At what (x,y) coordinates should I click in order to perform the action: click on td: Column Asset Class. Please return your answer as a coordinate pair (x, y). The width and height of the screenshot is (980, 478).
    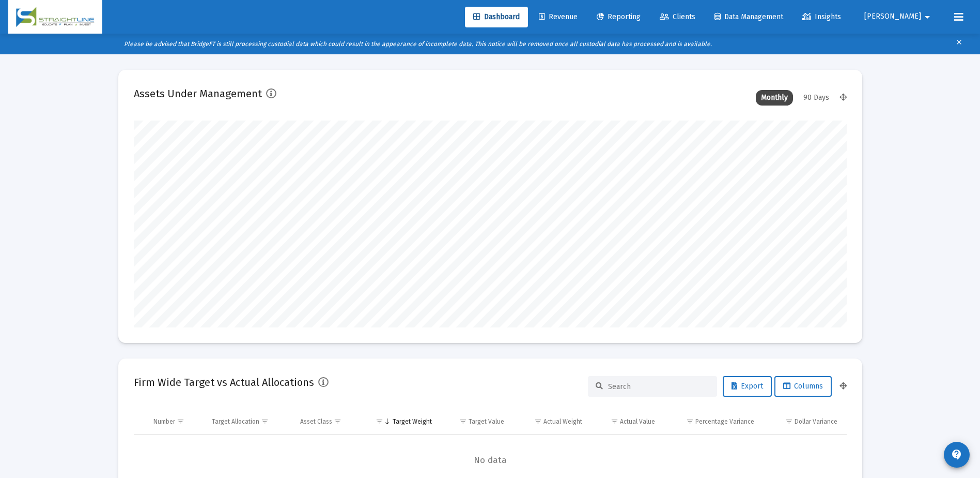
    Looking at the image, I should click on (327, 422).